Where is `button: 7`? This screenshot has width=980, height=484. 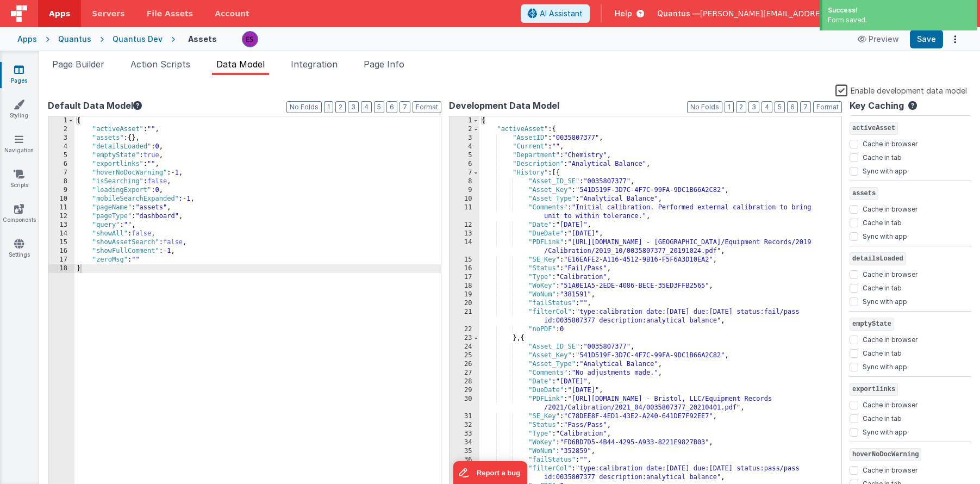 button: 7 is located at coordinates (806, 107).